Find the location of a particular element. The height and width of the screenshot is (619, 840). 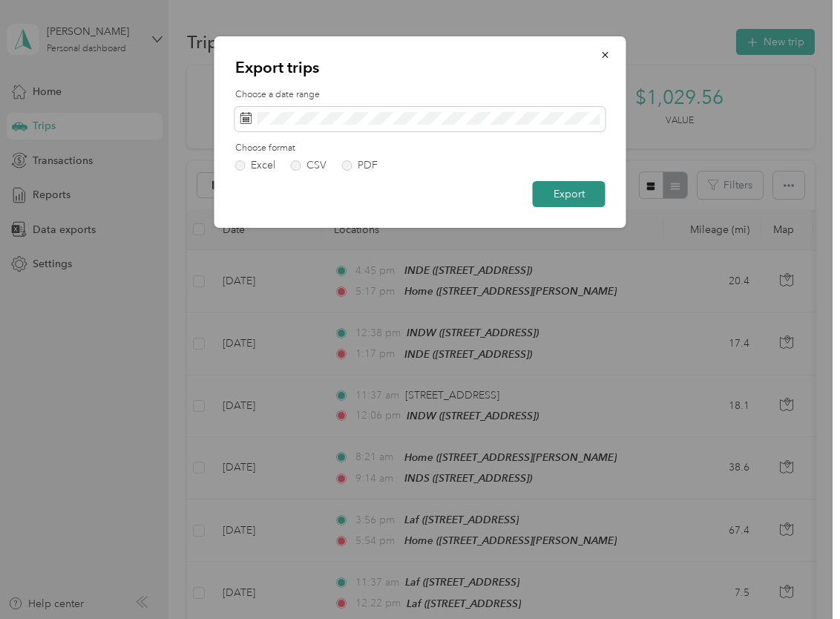

div: Excel is located at coordinates (263, 165).